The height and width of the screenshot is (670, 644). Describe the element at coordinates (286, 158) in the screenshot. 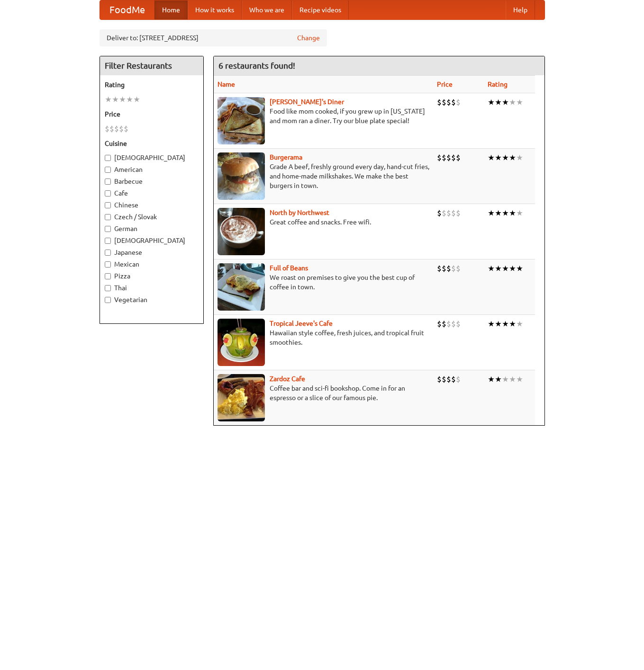

I see `a: Burgerama` at that location.